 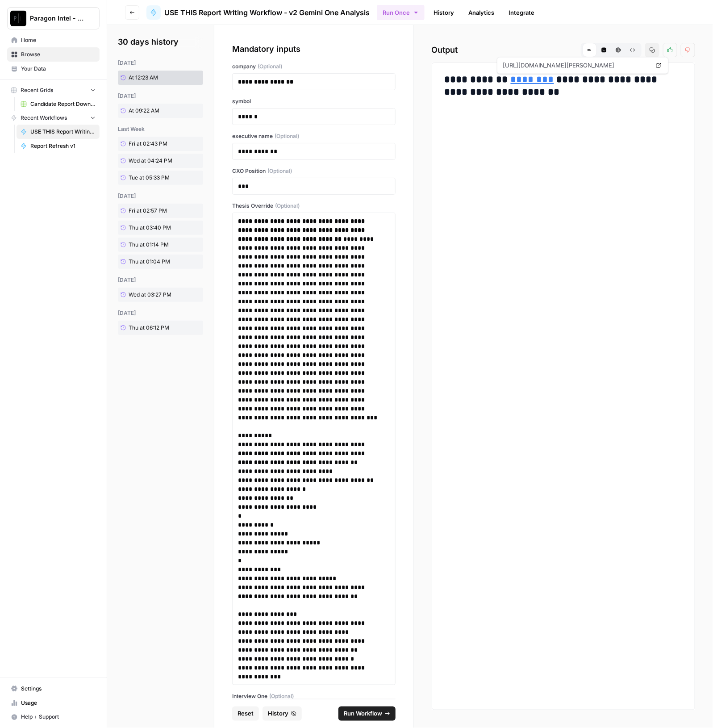 I want to click on a: Candidate Report Download Sheet, so click(x=58, y=104).